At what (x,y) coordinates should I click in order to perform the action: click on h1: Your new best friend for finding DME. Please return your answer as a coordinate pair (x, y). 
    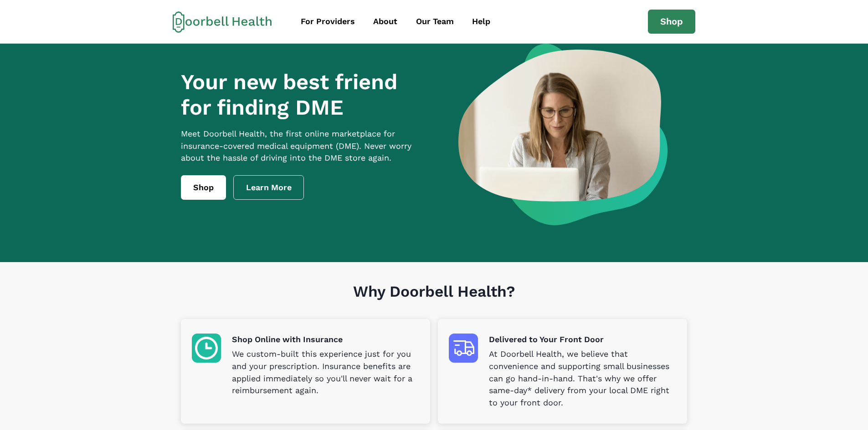
    Looking at the image, I should click on (305, 95).